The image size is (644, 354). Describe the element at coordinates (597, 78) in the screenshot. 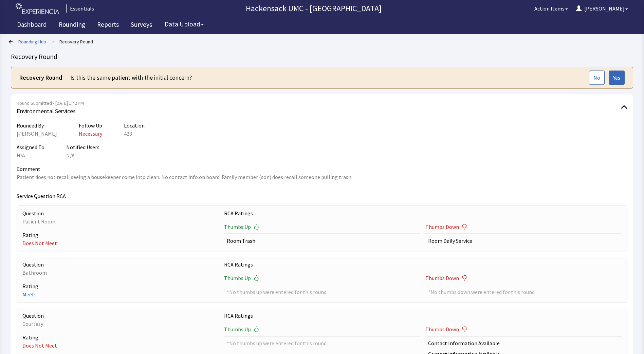

I see `button: No` at that location.